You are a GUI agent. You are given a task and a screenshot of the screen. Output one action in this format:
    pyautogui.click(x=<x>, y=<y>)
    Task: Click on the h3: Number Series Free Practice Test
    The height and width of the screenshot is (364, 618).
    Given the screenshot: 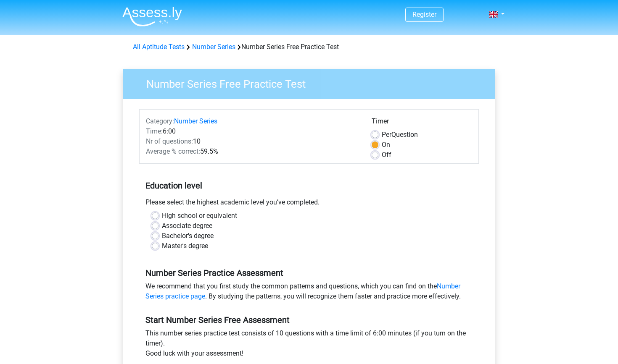 What is the action you would take?
    pyautogui.click(x=313, y=82)
    